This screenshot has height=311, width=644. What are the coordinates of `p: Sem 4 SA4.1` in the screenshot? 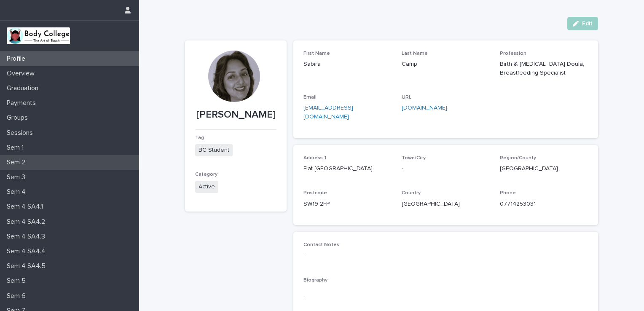 It's located at (27, 206).